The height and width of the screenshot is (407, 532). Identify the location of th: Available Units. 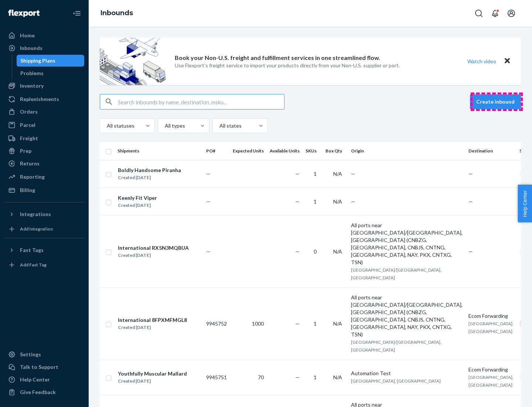
(285, 151).